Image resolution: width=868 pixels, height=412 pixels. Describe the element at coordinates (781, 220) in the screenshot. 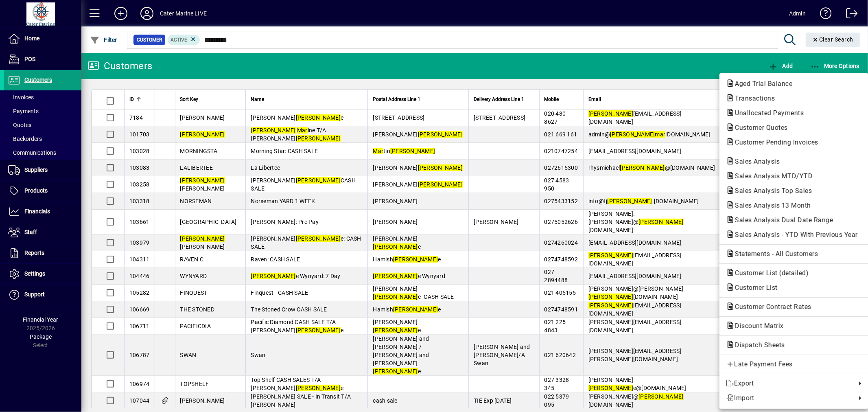

I see `span: Sales Analysis Dual Date Range` at that location.